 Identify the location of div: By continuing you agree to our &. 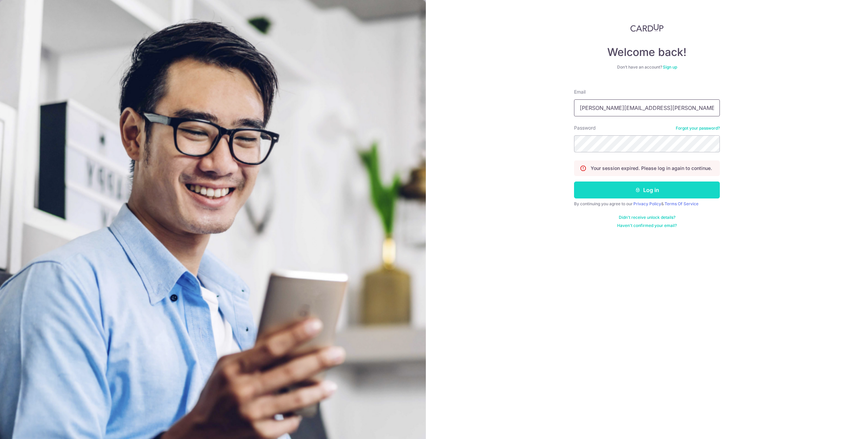
(647, 204).